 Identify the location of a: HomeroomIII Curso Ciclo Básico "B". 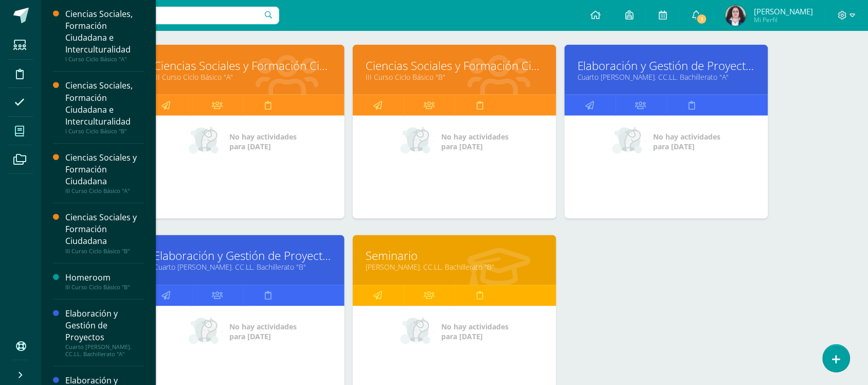
(104, 281).